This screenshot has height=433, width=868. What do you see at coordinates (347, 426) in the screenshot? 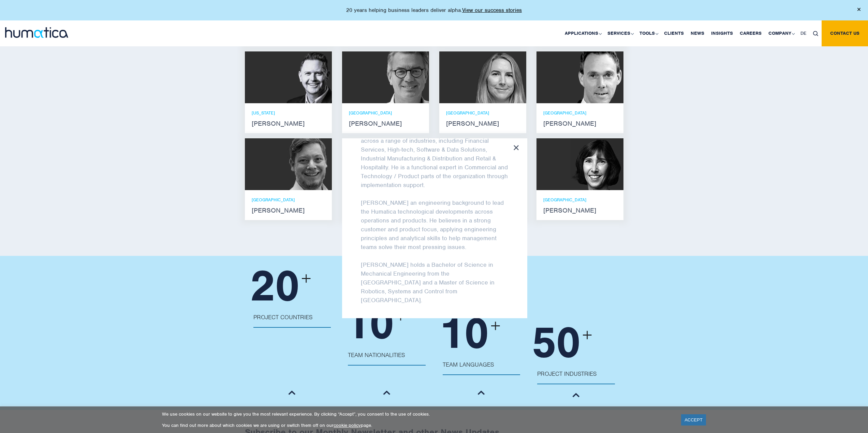
I see `a: cookie policy` at bounding box center [347, 426].